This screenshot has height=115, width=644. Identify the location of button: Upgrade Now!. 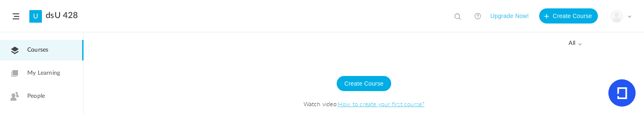
(510, 16).